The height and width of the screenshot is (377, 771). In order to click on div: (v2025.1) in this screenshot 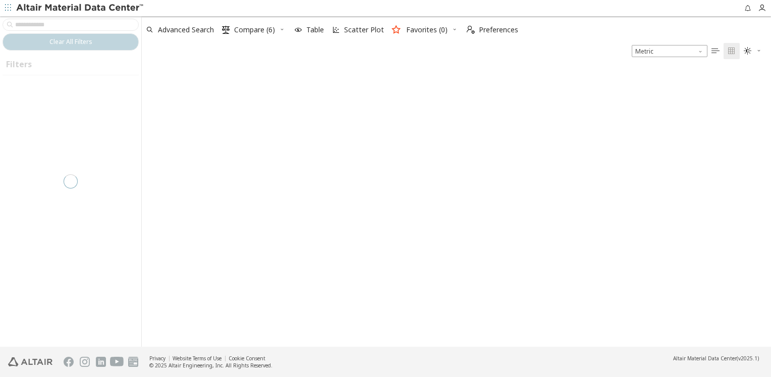, I will do `click(716, 358)`.